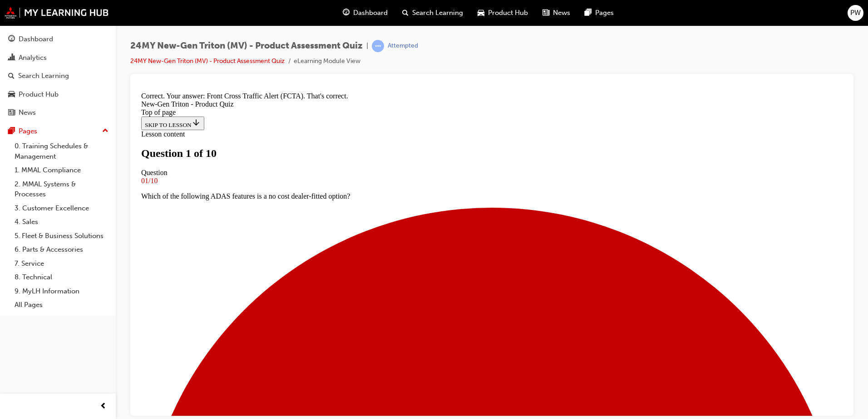 The height and width of the screenshot is (419, 868). What do you see at coordinates (58, 94) in the screenshot?
I see `a: Product Hub` at bounding box center [58, 94].